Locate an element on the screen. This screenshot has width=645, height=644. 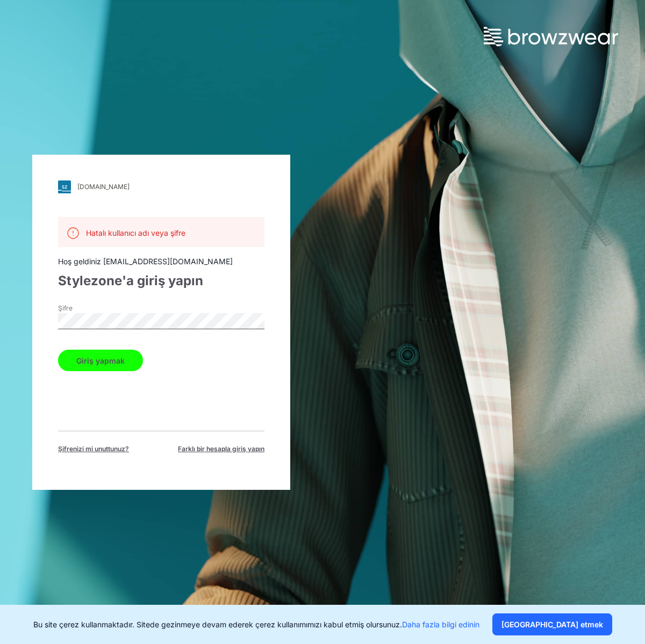
a: Daha fazla bilgi edinin is located at coordinates (441, 624).